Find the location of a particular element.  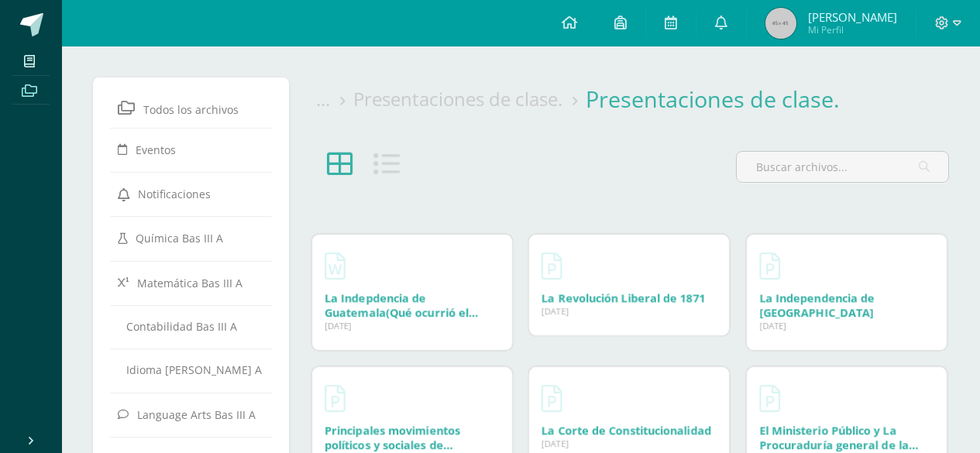

span: Química Bas III A is located at coordinates (179, 238).